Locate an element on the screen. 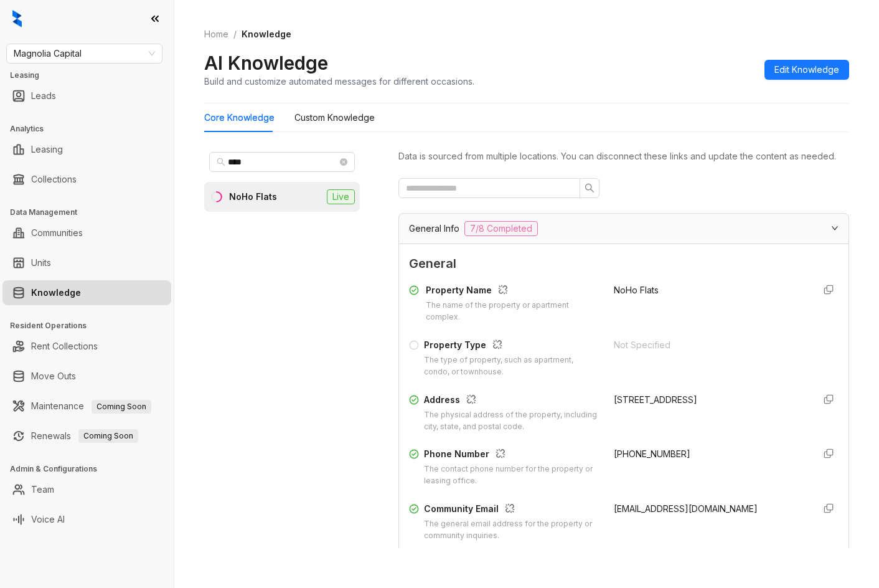 The height and width of the screenshot is (588, 879). a: Units is located at coordinates (41, 262).